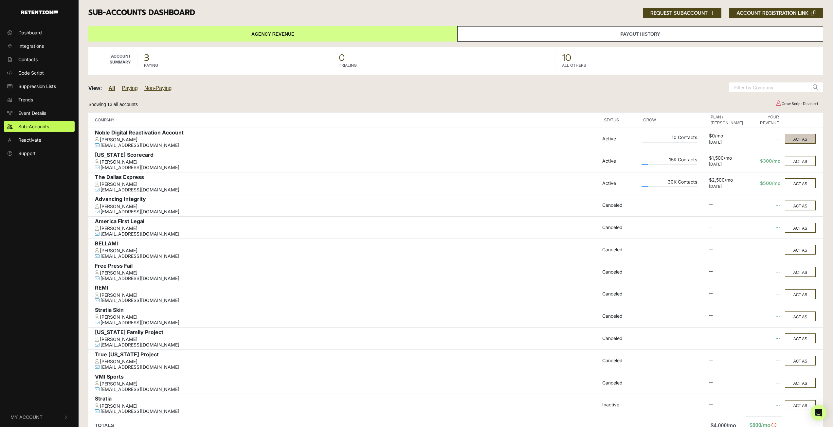 The image size is (833, 427). I want to click on div: BELLAMI, so click(347, 244).